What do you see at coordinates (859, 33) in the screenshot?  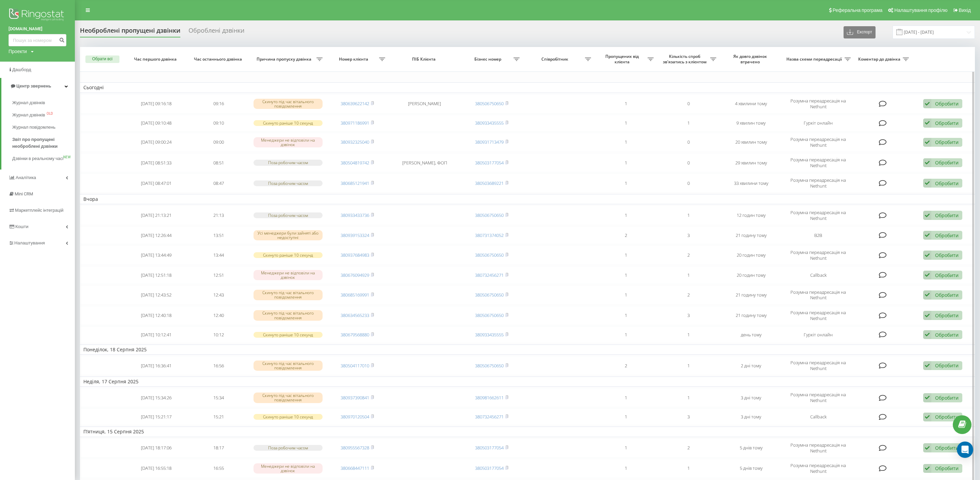 I see `button: Експорт` at bounding box center [859, 33].